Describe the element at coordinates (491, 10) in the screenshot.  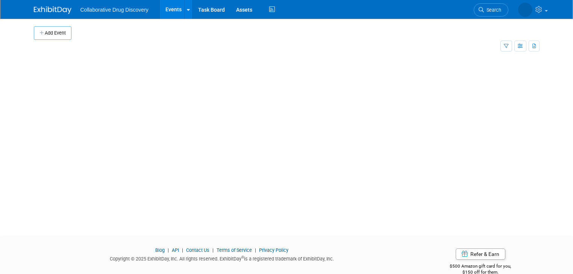
I see `a: Search` at that location.